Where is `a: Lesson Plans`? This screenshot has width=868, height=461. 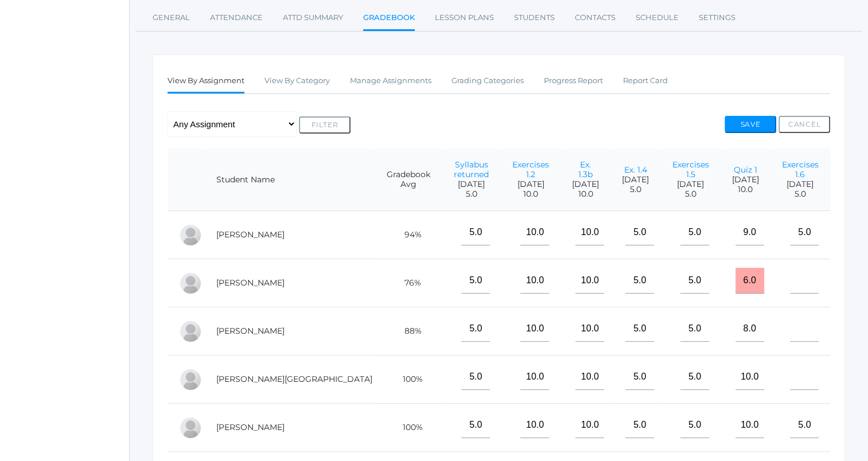
a: Lesson Plans is located at coordinates (464, 18).